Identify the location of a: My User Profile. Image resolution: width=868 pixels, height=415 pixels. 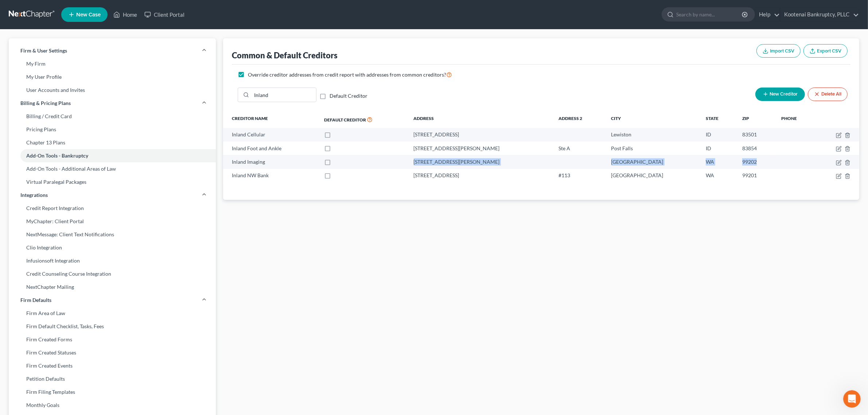
(113, 77).